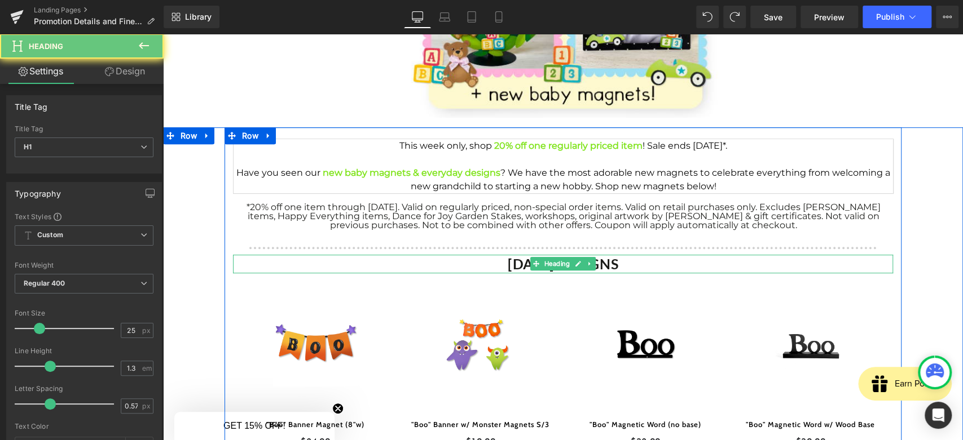 The width and height of the screenshot is (963, 440). Describe the element at coordinates (152, 408) in the screenshot. I see `span: $24.99` at that location.